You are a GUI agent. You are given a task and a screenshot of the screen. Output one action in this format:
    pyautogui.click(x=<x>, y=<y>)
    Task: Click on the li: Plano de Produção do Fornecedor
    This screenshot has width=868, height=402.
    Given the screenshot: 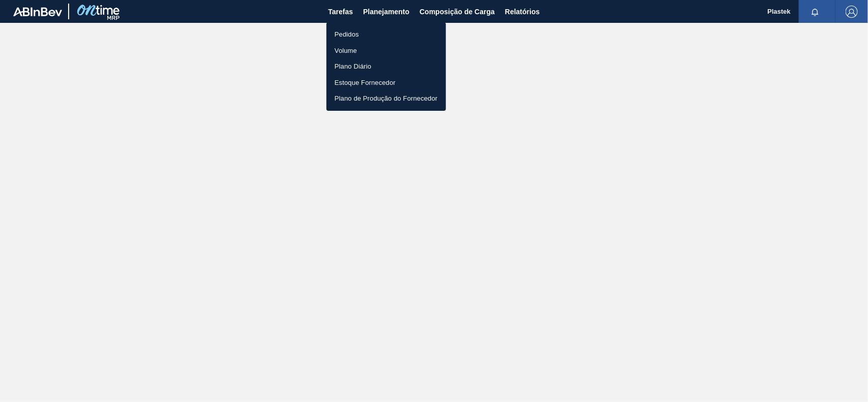 What is the action you would take?
    pyautogui.click(x=386, y=98)
    